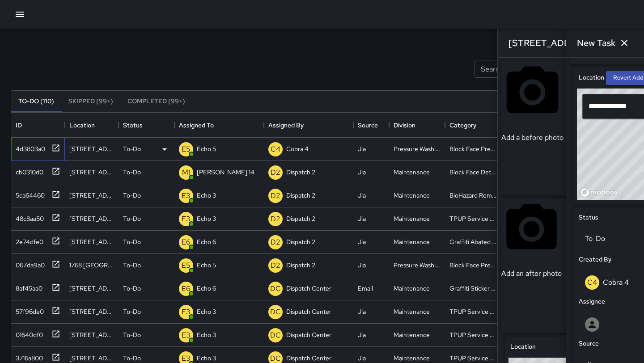 The image size is (644, 363). Describe the element at coordinates (28, 310) in the screenshot. I see `div: 57f96de0` at that location.